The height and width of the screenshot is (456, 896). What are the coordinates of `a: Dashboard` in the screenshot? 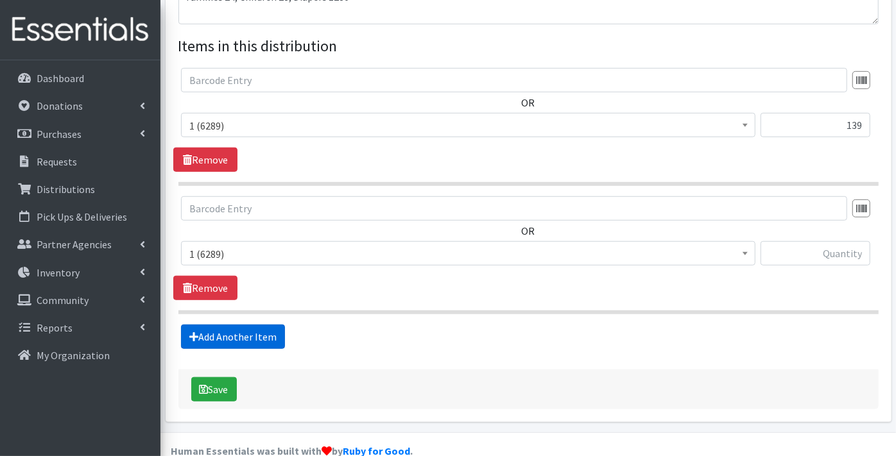 It's located at (80, 78).